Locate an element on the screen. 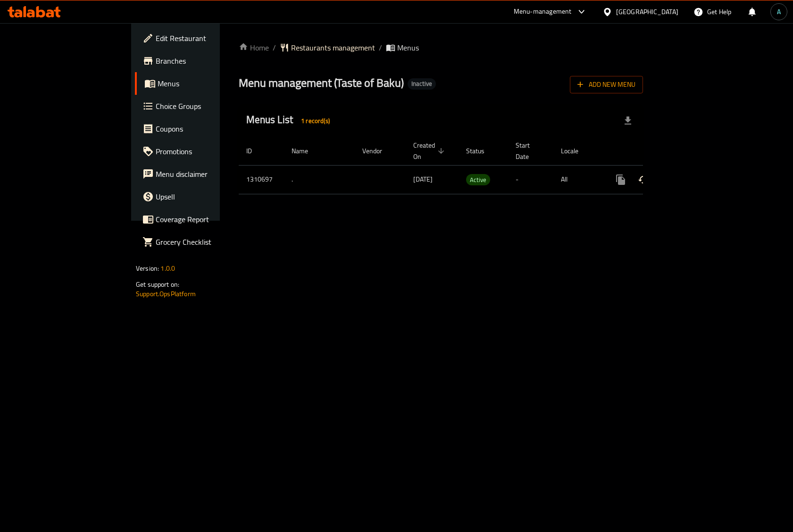 The height and width of the screenshot is (532, 793). span: Get support on: is located at coordinates (157, 284).